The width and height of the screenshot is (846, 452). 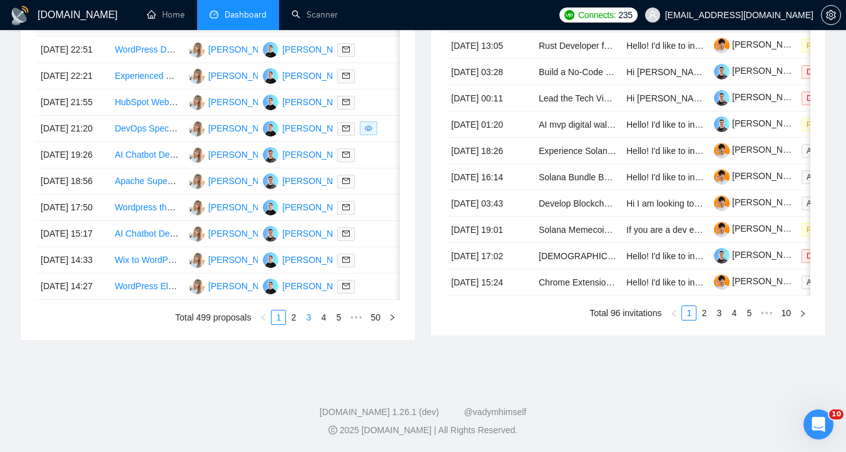 What do you see at coordinates (821, 177) in the screenshot?
I see `span: Archived` at bounding box center [821, 177].